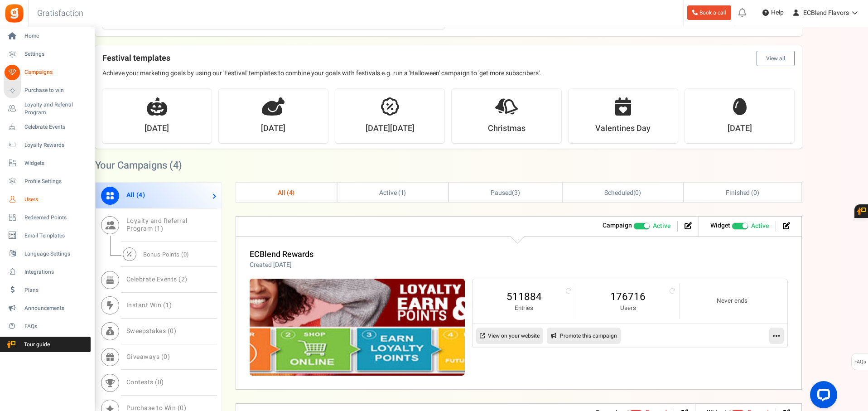 This screenshot has width=868, height=411. I want to click on span: Language Settings, so click(56, 254).